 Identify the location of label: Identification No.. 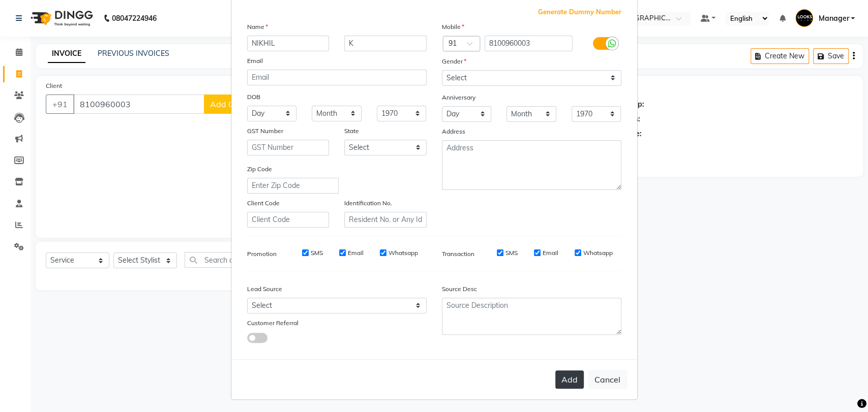
(368, 203).